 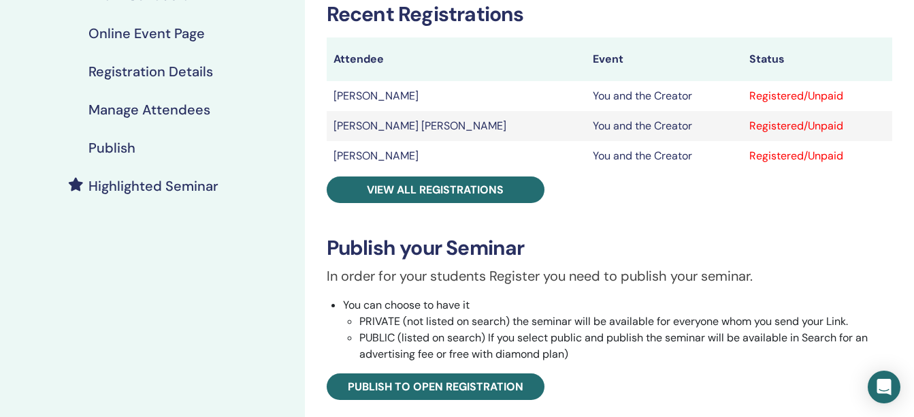 What do you see at coordinates (436, 386) in the screenshot?
I see `a: Publish to open registration` at bounding box center [436, 386].